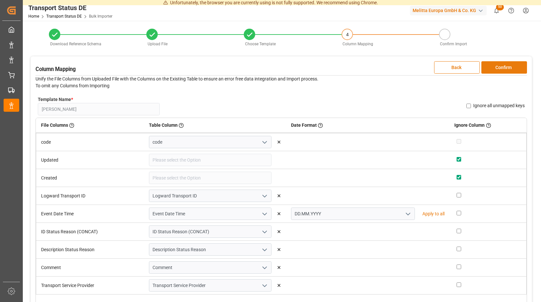 The height and width of the screenshot is (302, 541). What do you see at coordinates (347, 35) in the screenshot?
I see `div: 4` at bounding box center [347, 35].